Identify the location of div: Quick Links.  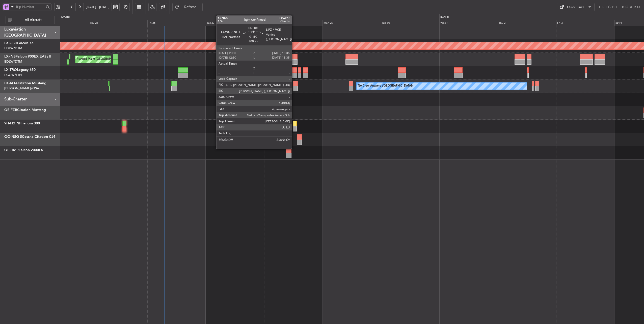
(576, 7).